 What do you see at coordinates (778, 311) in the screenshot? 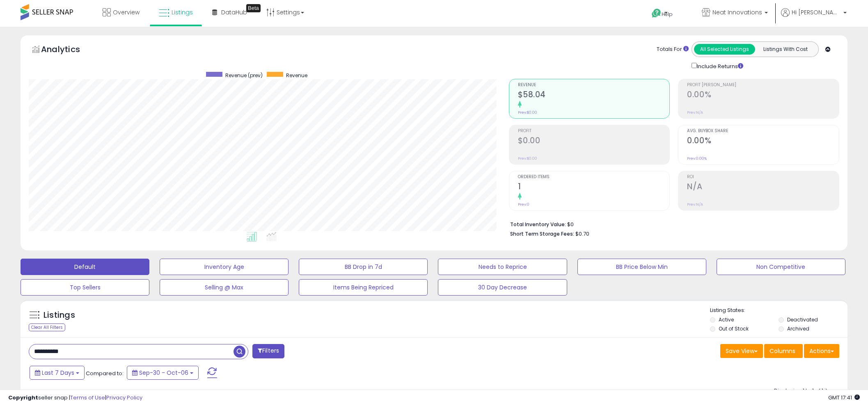
I see `p: Listing States:` at bounding box center [778, 311].